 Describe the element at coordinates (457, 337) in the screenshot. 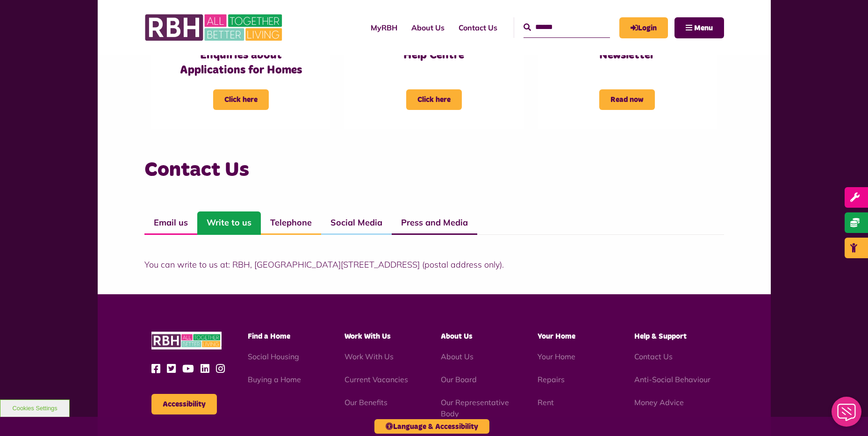

I see `span: About Us` at that location.